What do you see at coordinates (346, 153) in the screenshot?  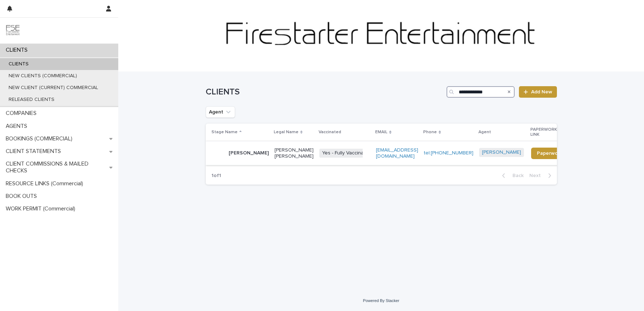 I see `span: Yes - Fully Vaccinated` at bounding box center [346, 153].